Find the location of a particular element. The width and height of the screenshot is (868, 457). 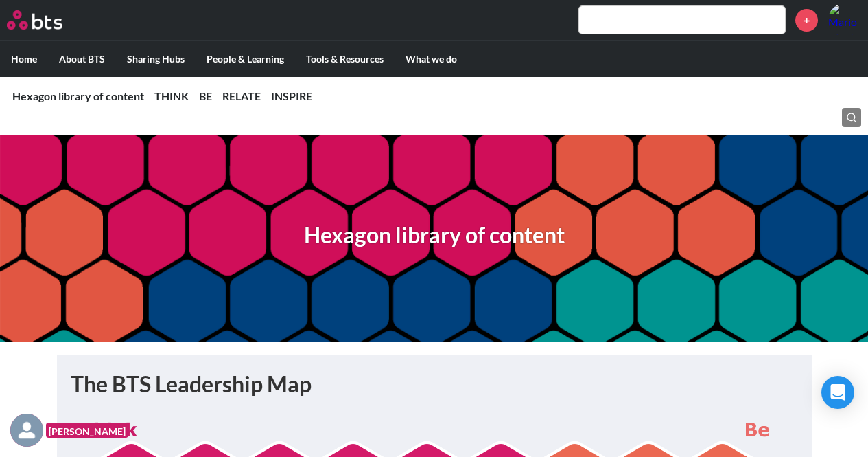

label: Tools & Resources is located at coordinates (345, 59).